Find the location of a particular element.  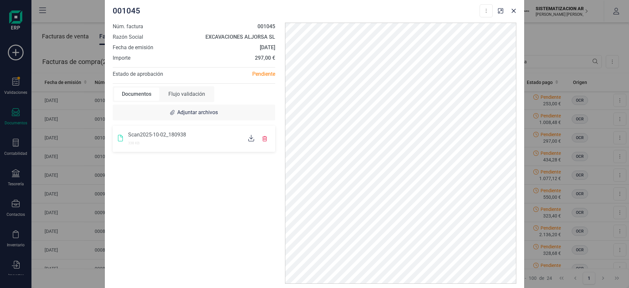

div: Documentos is located at coordinates (137, 94).